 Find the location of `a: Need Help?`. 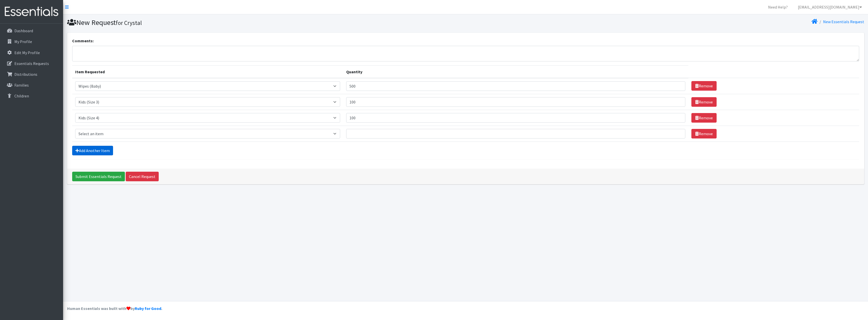

a: Need Help? is located at coordinates (778, 7).